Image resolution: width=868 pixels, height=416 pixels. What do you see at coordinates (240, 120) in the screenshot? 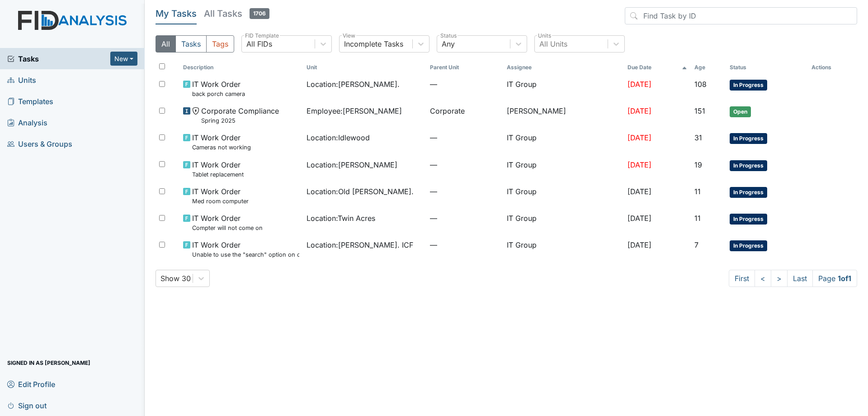
I see `small: Spring 2025` at bounding box center [240, 120].